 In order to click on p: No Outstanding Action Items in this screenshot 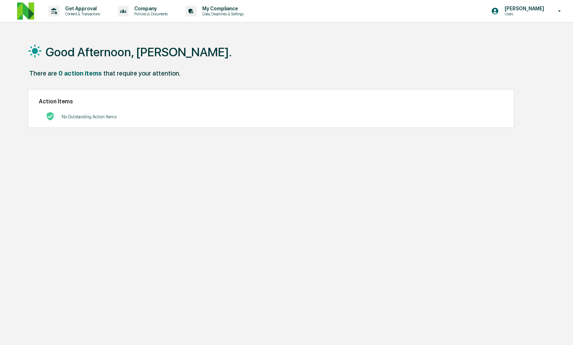, I will do `click(89, 117)`.